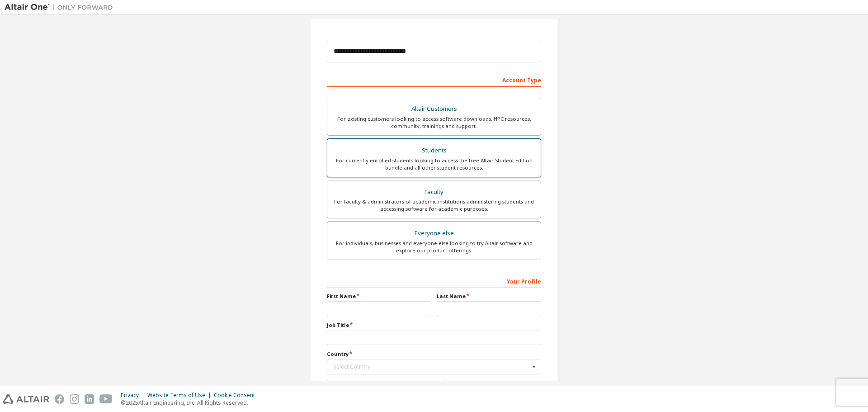  What do you see at coordinates (434, 281) in the screenshot?
I see `div: Your Profile` at bounding box center [434, 281].